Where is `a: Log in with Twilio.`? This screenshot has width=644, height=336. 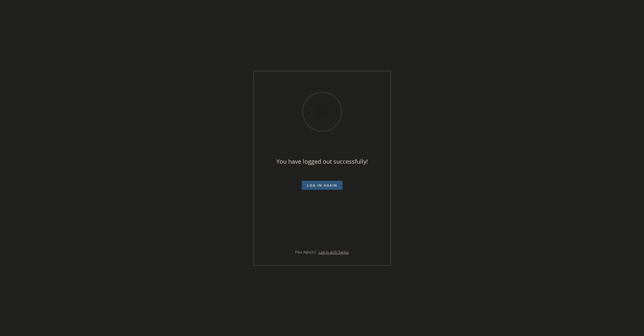 a: Log in with Twilio. is located at coordinates (334, 252).